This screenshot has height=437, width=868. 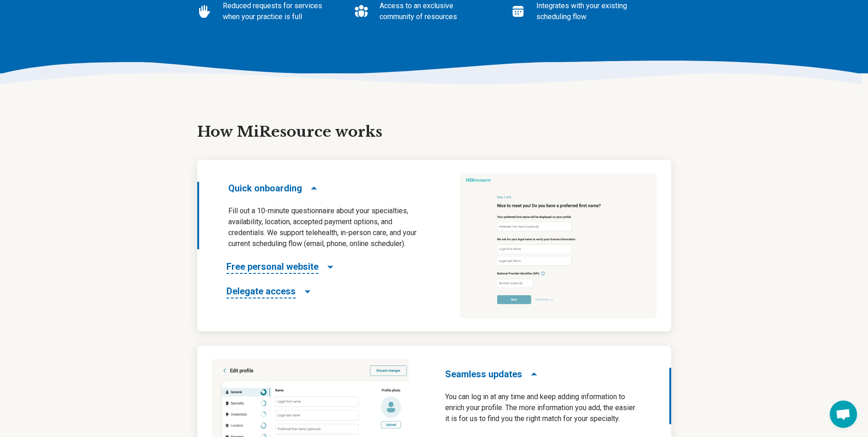 I want to click on p: Fill out a 10-minute questionnaire about your specialties, availability, location, accepted payme..., so click(x=326, y=227).